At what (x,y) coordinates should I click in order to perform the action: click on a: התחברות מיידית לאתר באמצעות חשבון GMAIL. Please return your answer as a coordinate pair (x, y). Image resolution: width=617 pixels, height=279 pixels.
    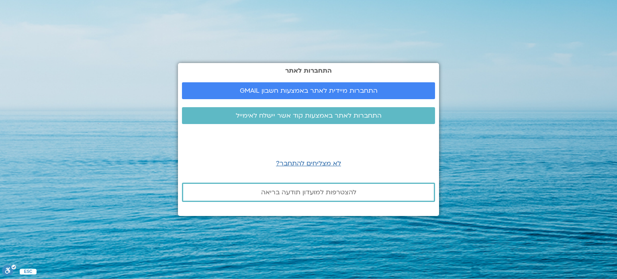
    Looking at the image, I should click on (308, 91).